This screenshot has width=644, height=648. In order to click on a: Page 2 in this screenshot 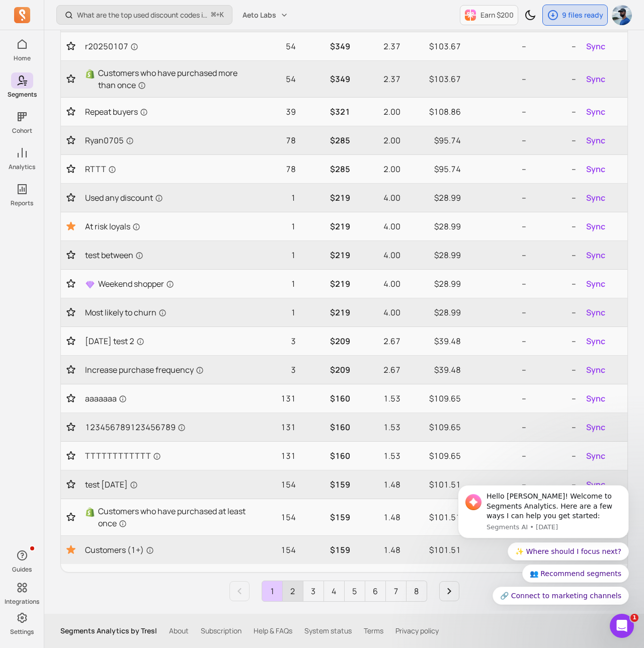, I will do `click(293, 591)`.